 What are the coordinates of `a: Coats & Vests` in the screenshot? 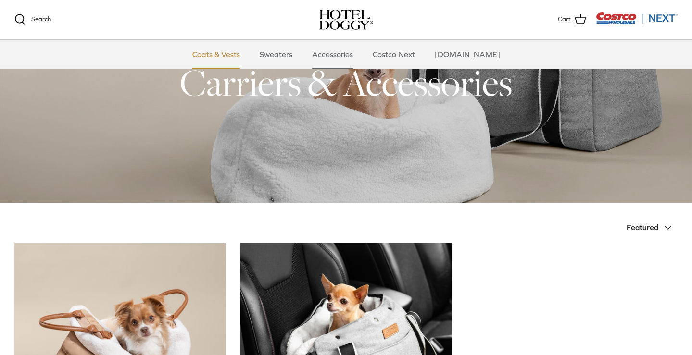 It's located at (216, 54).